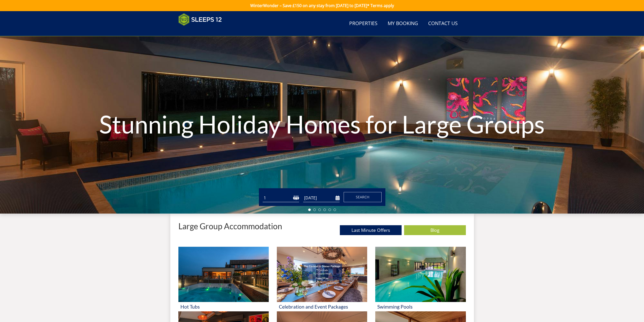 The height and width of the screenshot is (322, 644). What do you see at coordinates (443, 23) in the screenshot?
I see `a: Contact Us` at bounding box center [443, 23].